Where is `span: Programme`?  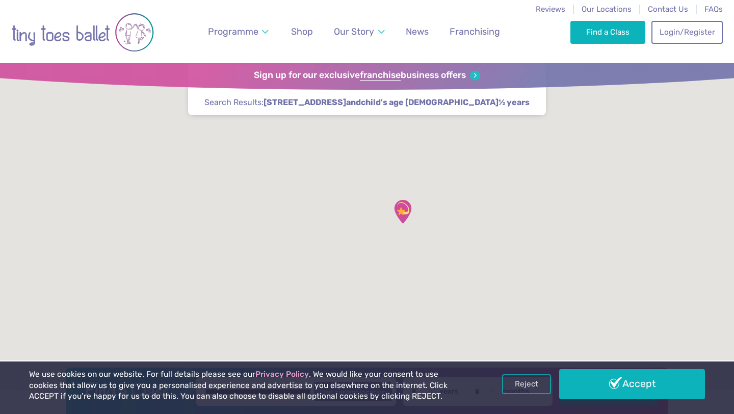
span: Programme is located at coordinates (233, 31).